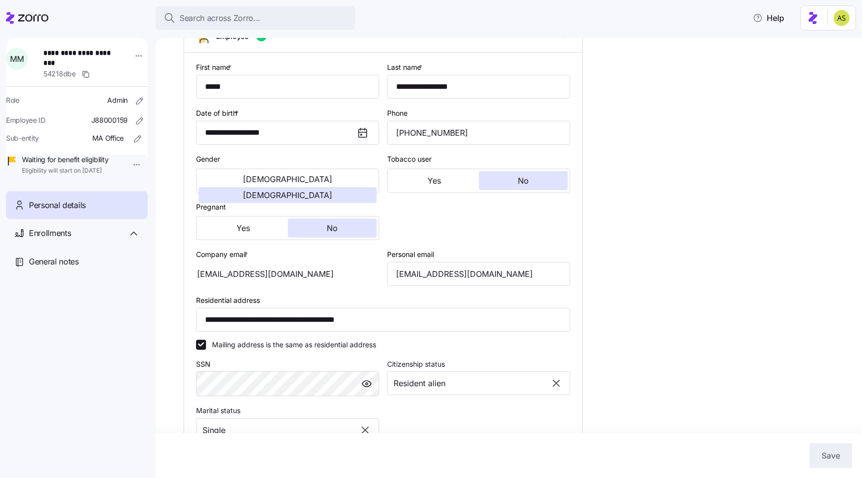 Image resolution: width=862 pixels, height=478 pixels. Describe the element at coordinates (223, 254) in the screenshot. I see `label: Company email` at that location.